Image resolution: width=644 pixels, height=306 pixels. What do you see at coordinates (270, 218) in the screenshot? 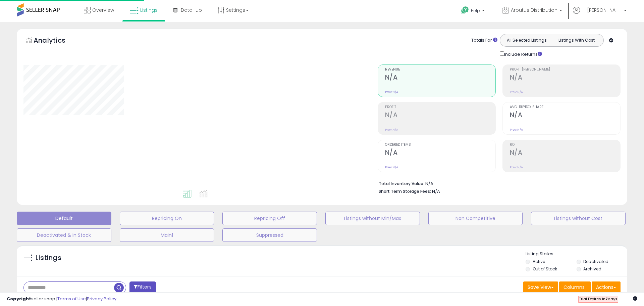
I see `button: Repricing Off` at bounding box center [270, 218].